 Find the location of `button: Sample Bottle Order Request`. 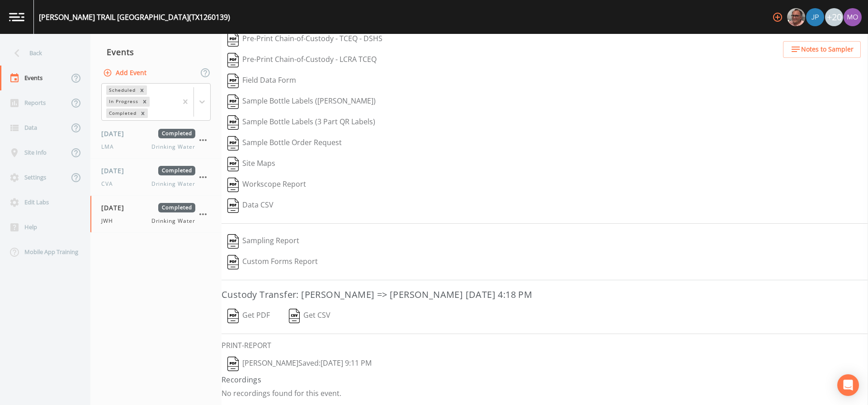

button: Sample Bottle Order Request is located at coordinates (285, 144).